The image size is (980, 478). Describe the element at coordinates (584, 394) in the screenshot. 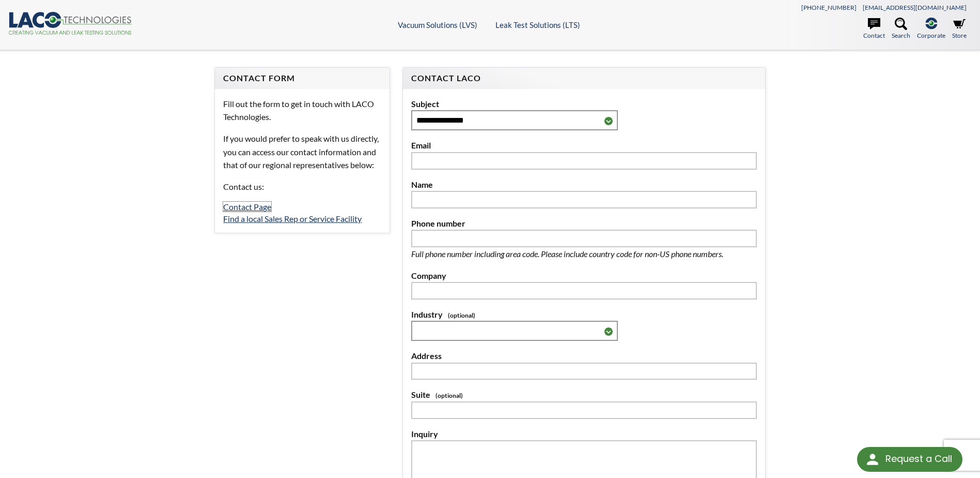

I see `label: Suite` at that location.